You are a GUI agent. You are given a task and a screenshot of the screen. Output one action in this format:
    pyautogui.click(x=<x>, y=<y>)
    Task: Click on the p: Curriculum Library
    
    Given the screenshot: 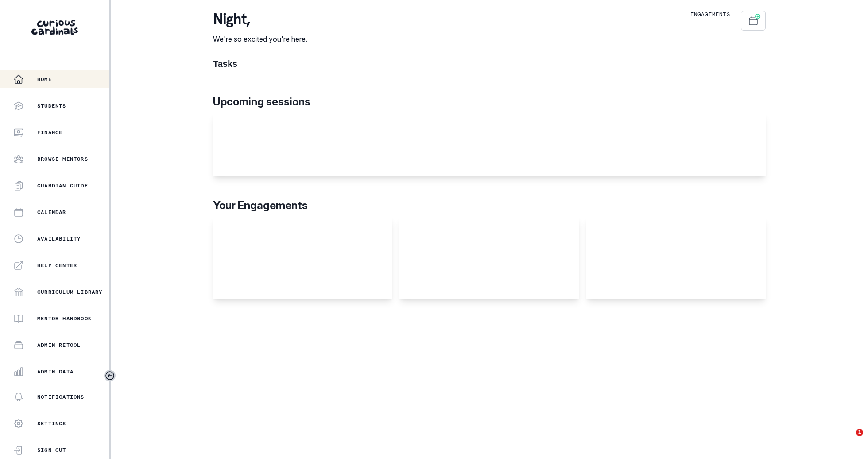 What is the action you would take?
    pyautogui.click(x=70, y=292)
    